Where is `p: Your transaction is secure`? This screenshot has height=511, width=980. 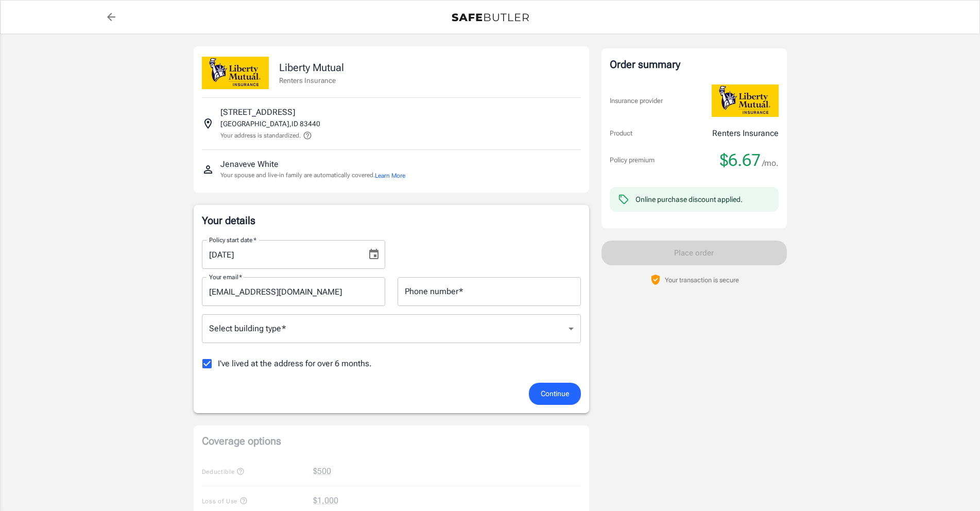 p: Your transaction is secure is located at coordinates (702, 280).